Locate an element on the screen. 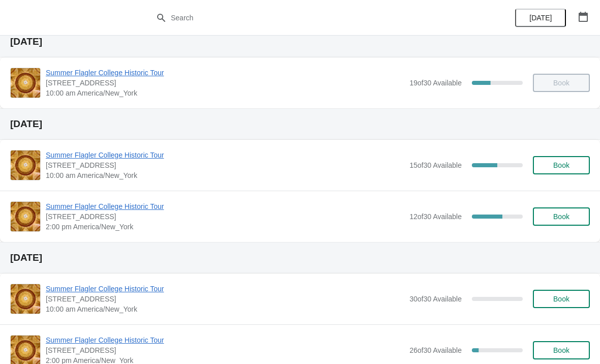 This screenshot has width=600, height=364. span: 19 of 30 Available is located at coordinates (436, 83).